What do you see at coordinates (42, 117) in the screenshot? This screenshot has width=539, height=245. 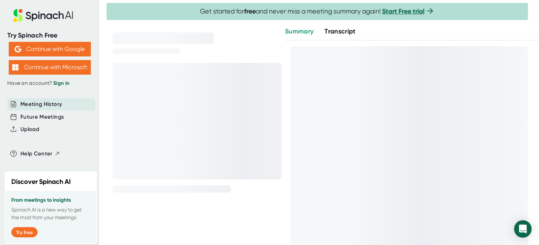 I see `button: Future Meetings` at bounding box center [42, 117].